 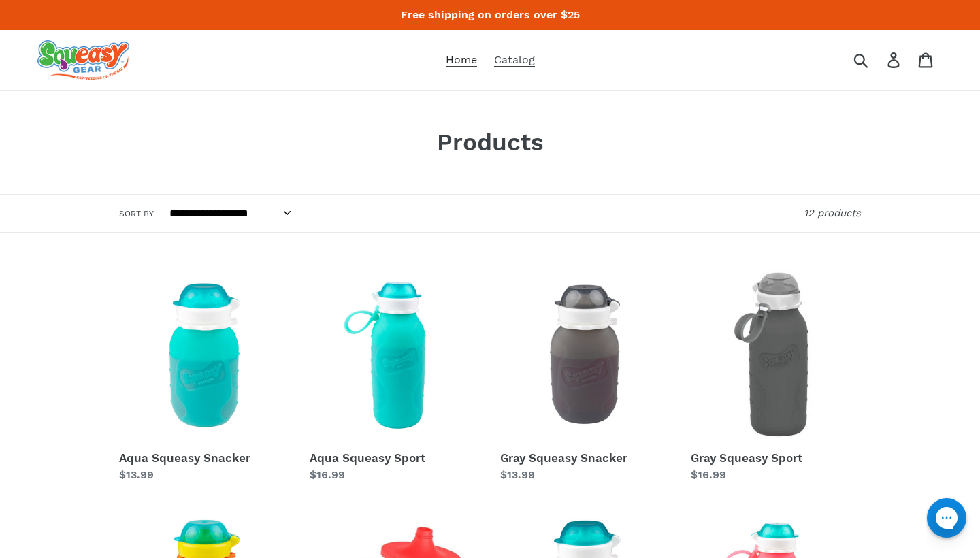 What do you see at coordinates (490, 142) in the screenshot?
I see `span: Products` at bounding box center [490, 142].